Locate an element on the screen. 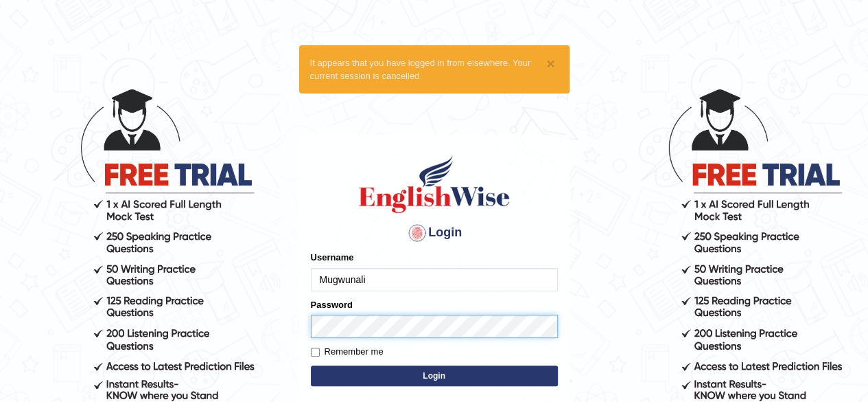  div: It appears that you have logged in from elsewhere. Your current session is cancelled is located at coordinates (434, 70).